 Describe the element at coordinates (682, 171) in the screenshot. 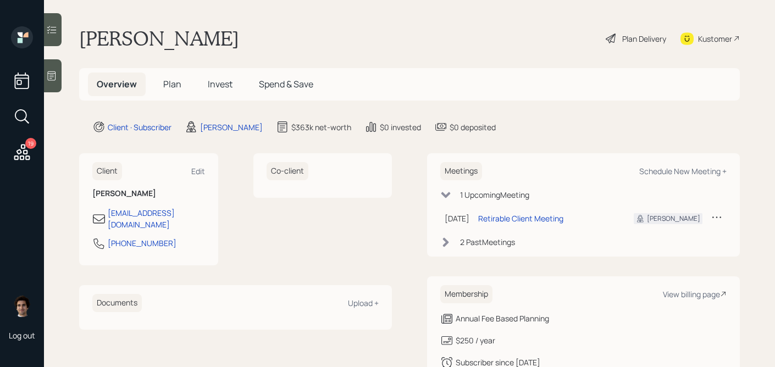

I see `div: Schedule New Meeting +` at that location.